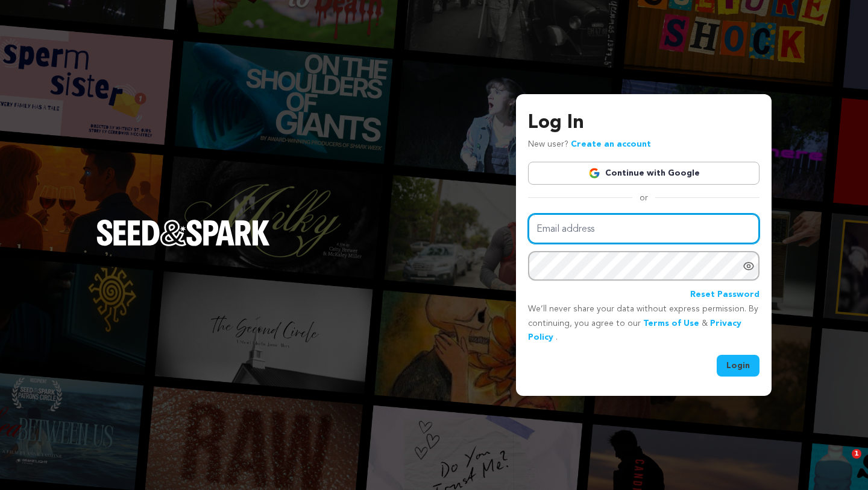 Image resolution: width=868 pixels, height=490 pixels. Describe the element at coordinates (856, 454) in the screenshot. I see `span: 1` at that location.